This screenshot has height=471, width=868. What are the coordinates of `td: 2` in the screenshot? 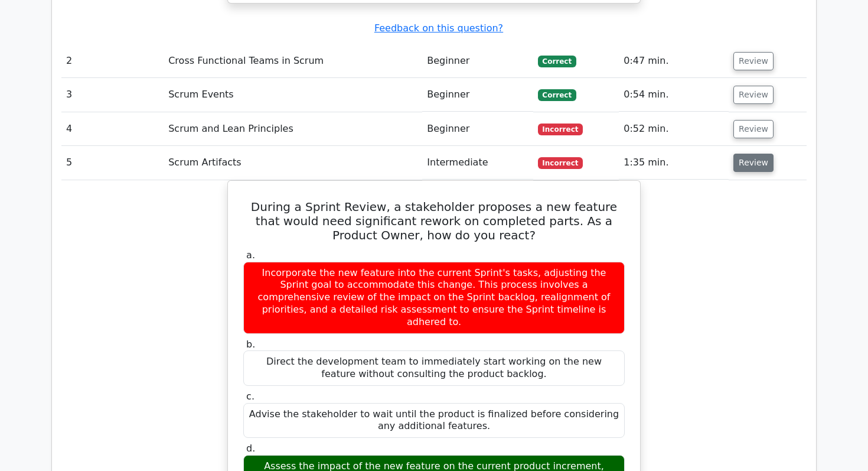 It's located at (112, 61).